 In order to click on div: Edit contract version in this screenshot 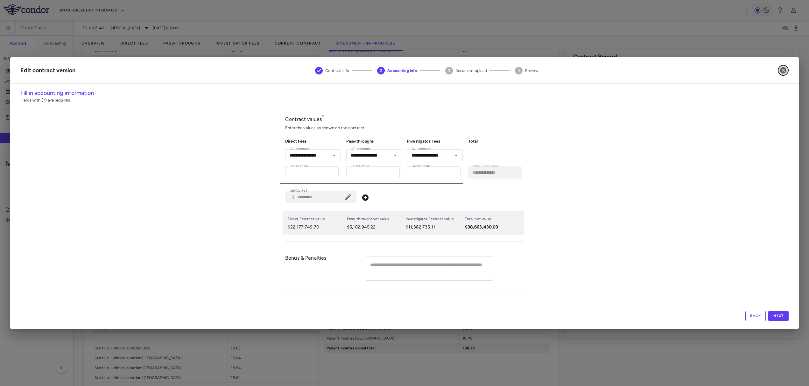, I will do `click(48, 70)`.